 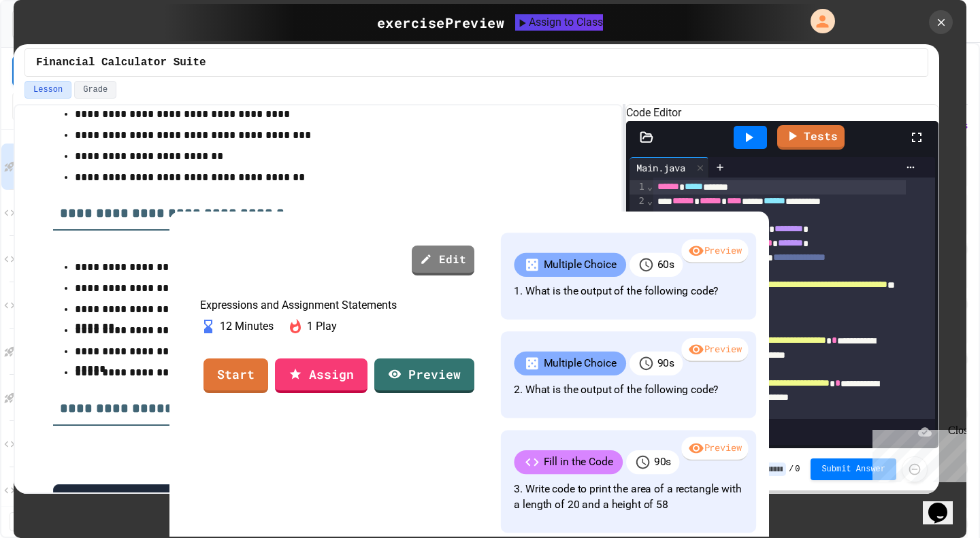 I want to click on button: Lesson, so click(x=47, y=90).